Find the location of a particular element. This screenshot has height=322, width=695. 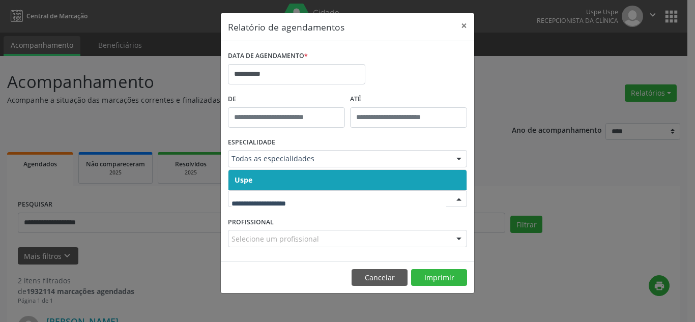

label: PROFISSIONAL is located at coordinates (251, 222).